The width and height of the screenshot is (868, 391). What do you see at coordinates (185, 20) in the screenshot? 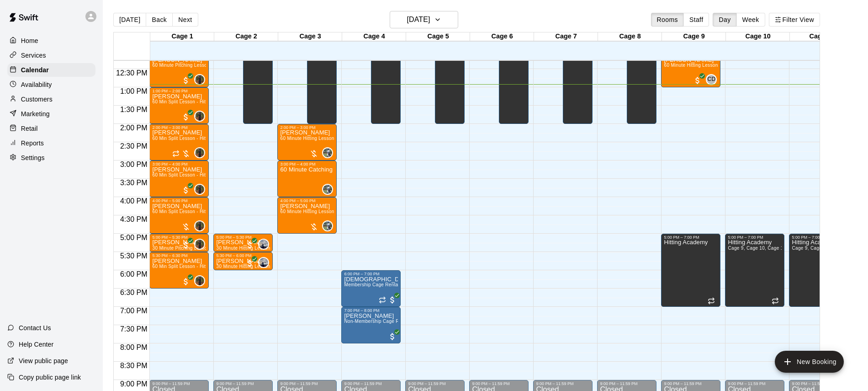
I see `button: Next` at bounding box center [185, 20].